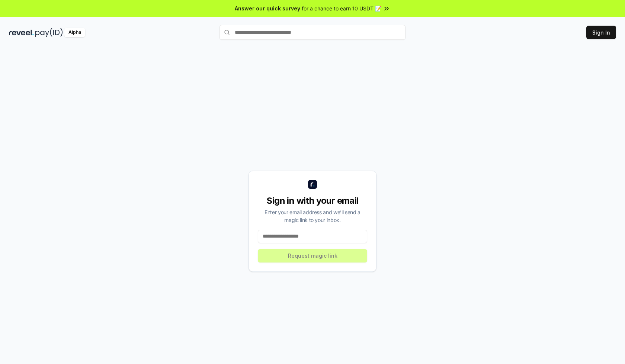 The width and height of the screenshot is (625, 364). What do you see at coordinates (267, 8) in the screenshot?
I see `span: Answer our quick survey` at bounding box center [267, 8].